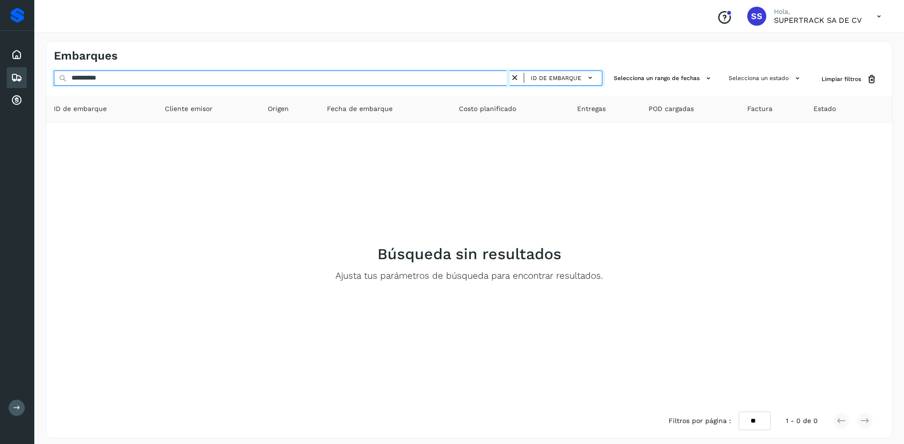 The width and height of the screenshot is (904, 444). I want to click on h4: Embarques, so click(86, 56).